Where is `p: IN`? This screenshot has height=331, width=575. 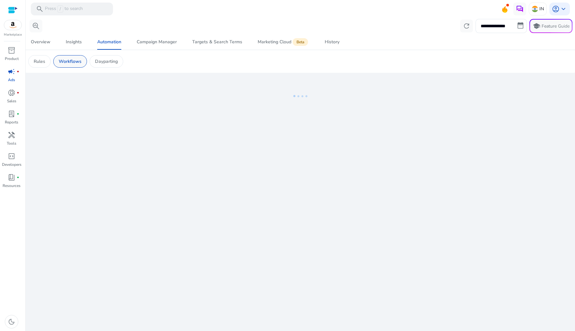 p: IN is located at coordinates (541, 9).